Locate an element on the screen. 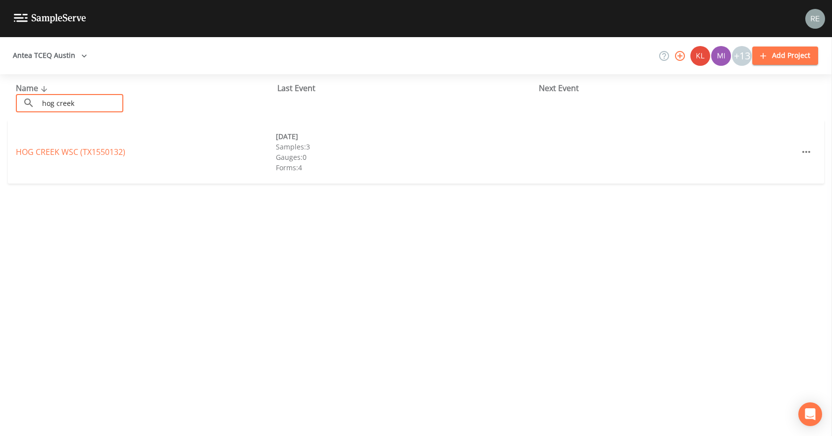  div: Gauges: 0 is located at coordinates (406, 157).